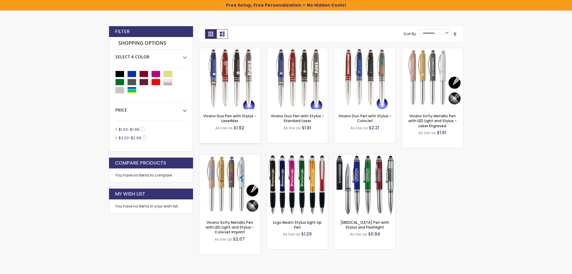 The image size is (572, 274). What do you see at coordinates (365, 157) in the screenshot?
I see `a: Kyra Pen with Stylus and Flashlight` at bounding box center [365, 157].